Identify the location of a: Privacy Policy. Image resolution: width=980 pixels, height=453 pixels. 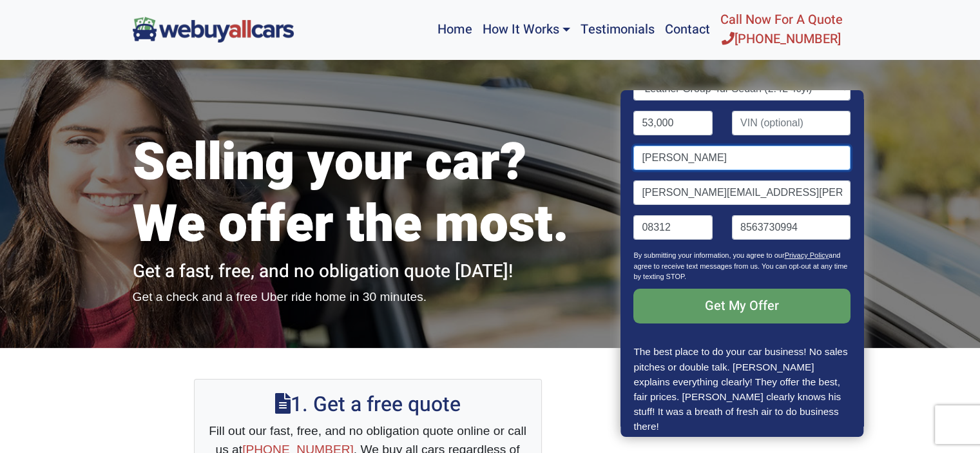
(806, 255).